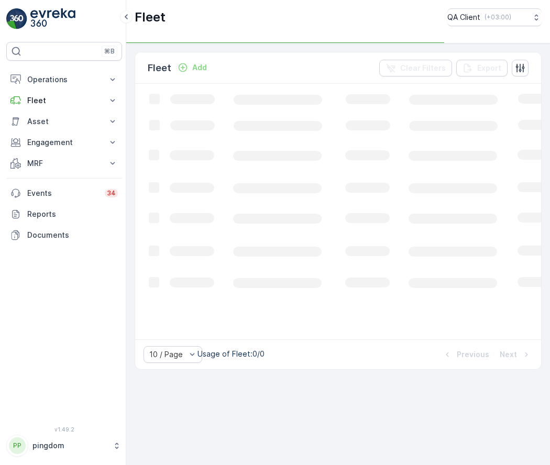 This screenshot has width=550, height=465. What do you see at coordinates (423, 68) in the screenshot?
I see `p: Clear Filters` at bounding box center [423, 68].